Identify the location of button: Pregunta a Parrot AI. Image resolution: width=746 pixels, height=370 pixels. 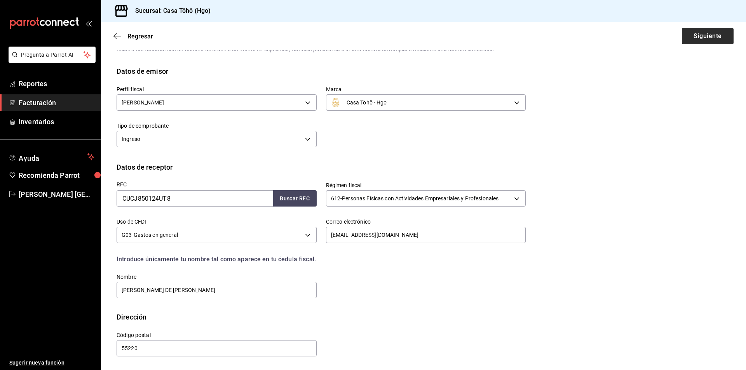
(52, 55).